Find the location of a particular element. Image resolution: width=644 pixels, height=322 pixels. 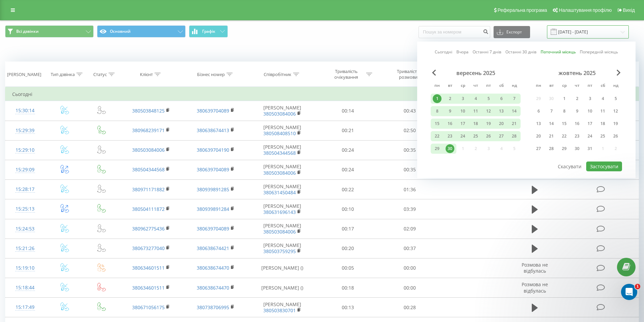

div: ср 10 вер 2025 р. is located at coordinates (463, 111).